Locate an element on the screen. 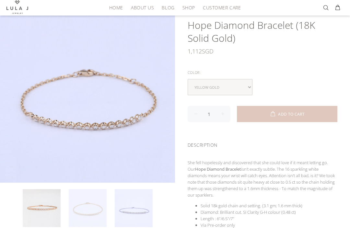  span: SHOP is located at coordinates (188, 7).